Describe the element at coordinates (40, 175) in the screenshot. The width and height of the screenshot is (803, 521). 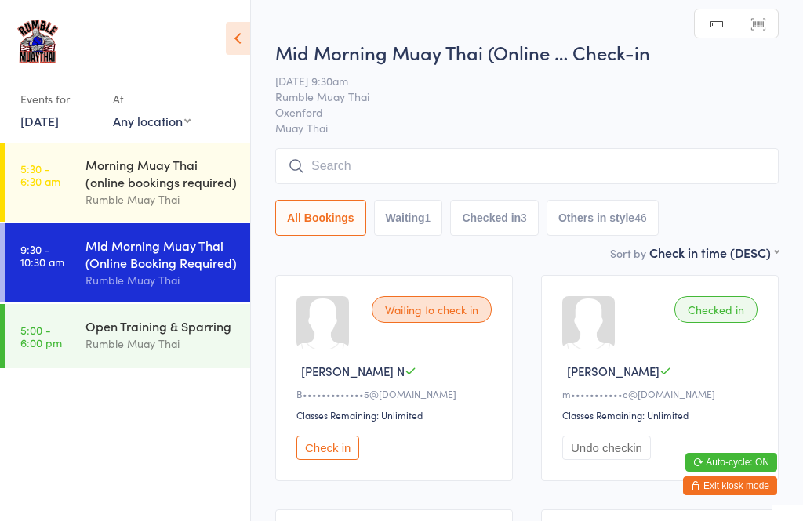
I see `time: 5:30 - 6:30 am` at that location.